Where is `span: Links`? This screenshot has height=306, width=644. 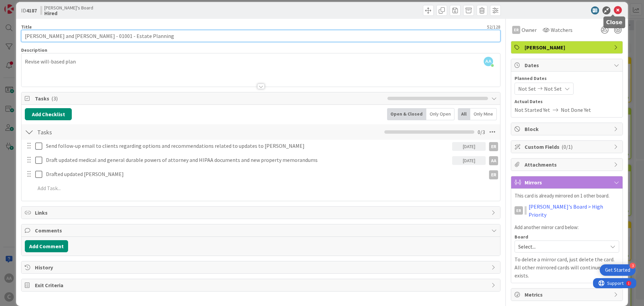
span: Links is located at coordinates (261, 213).